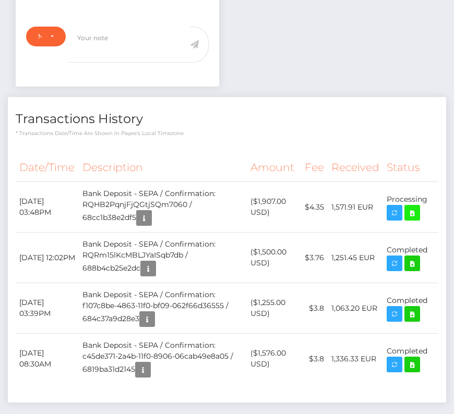  I want to click on th: Description, so click(163, 168).